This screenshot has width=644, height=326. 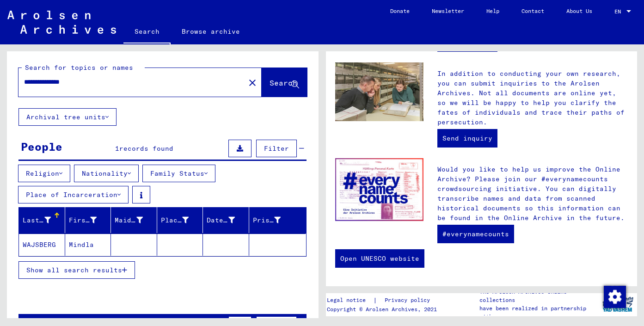 I want to click on img: enc.jpg, so click(x=379, y=190).